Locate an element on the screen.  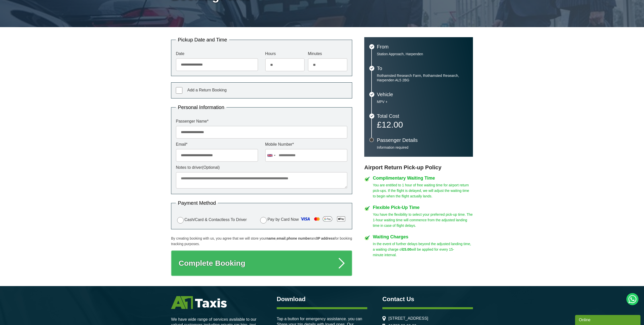
label: Hours is located at coordinates (285, 54).